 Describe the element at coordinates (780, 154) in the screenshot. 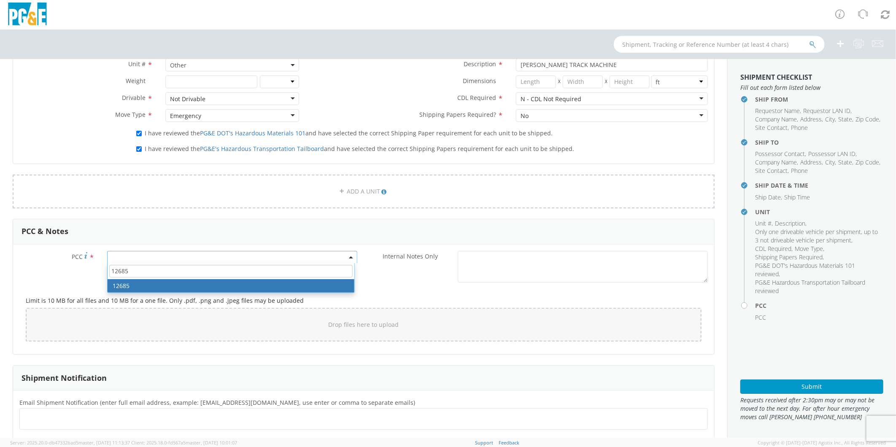

I see `span: Possessor Contact` at that location.